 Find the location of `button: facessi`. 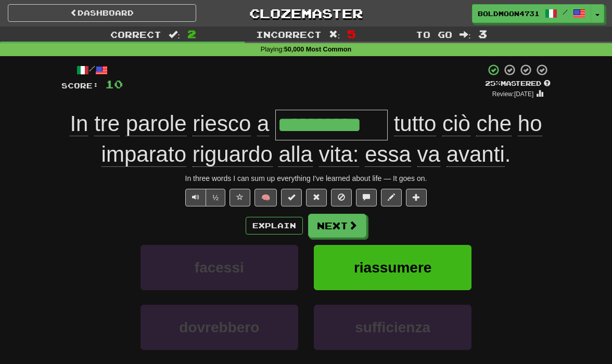

button: facessi is located at coordinates (219, 267).